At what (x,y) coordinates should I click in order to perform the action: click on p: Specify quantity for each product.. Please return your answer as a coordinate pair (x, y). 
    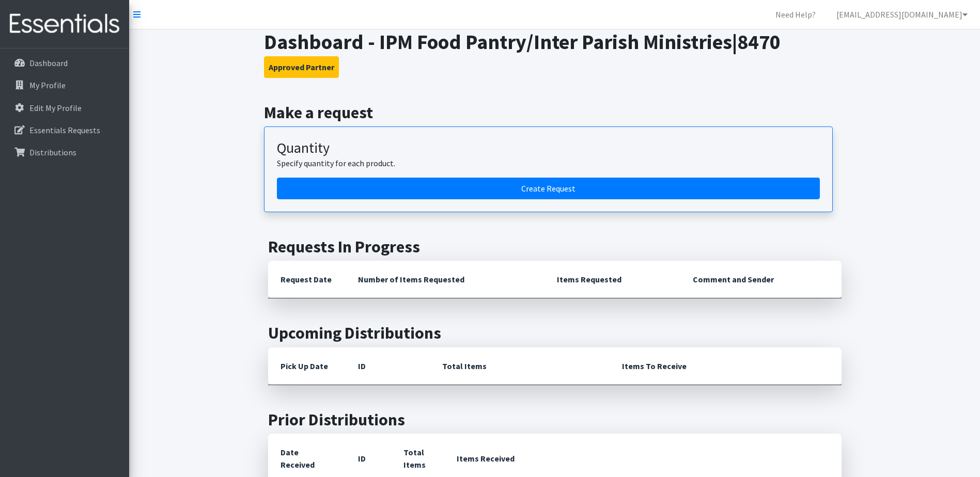
    Looking at the image, I should click on (548, 163).